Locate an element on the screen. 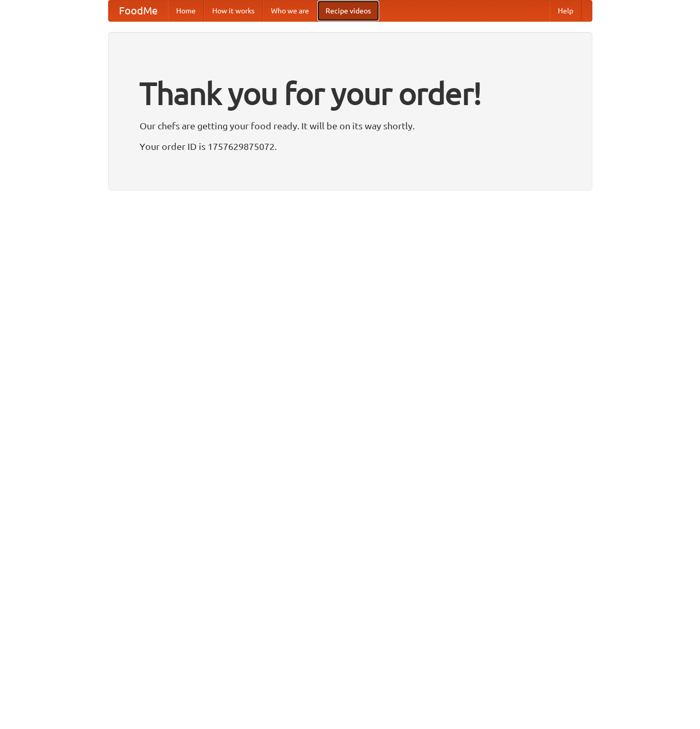 The width and height of the screenshot is (700, 729). h1: Thank you for your order! is located at coordinates (350, 93).